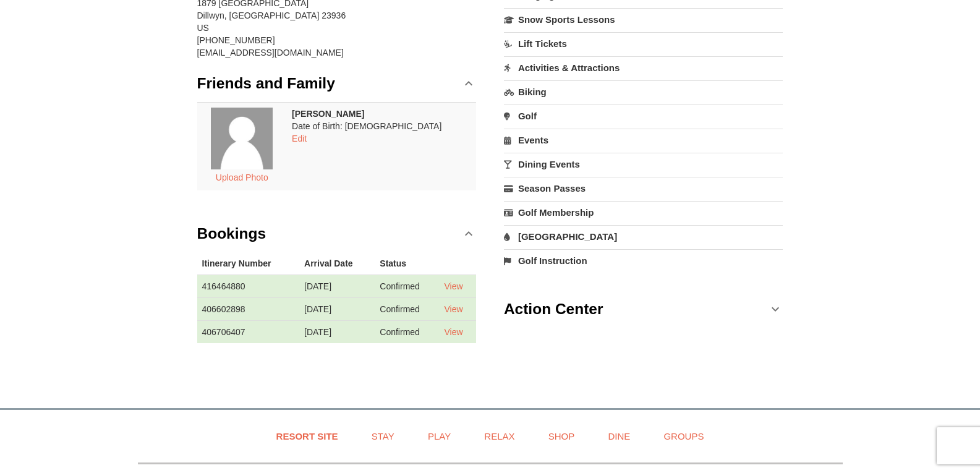 This screenshot has width=980, height=473. I want to click on th: Itinerary Number, so click(249, 264).